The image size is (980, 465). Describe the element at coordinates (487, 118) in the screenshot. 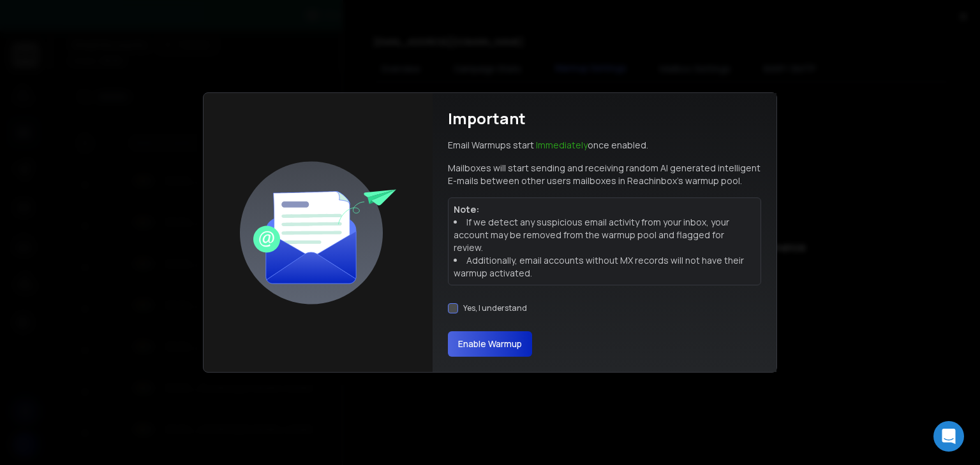

I see `h1: Important` at that location.